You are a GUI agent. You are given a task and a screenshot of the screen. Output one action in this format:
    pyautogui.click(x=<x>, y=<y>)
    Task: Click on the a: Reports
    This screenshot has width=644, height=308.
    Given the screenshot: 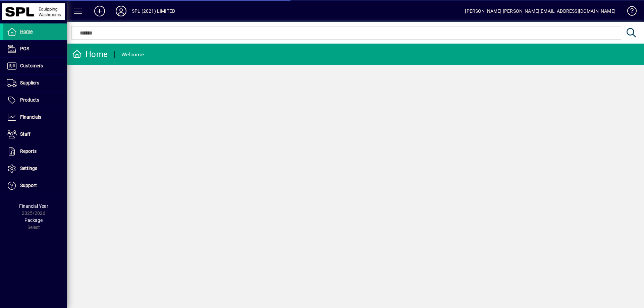 What is the action you would take?
    pyautogui.click(x=35, y=151)
    